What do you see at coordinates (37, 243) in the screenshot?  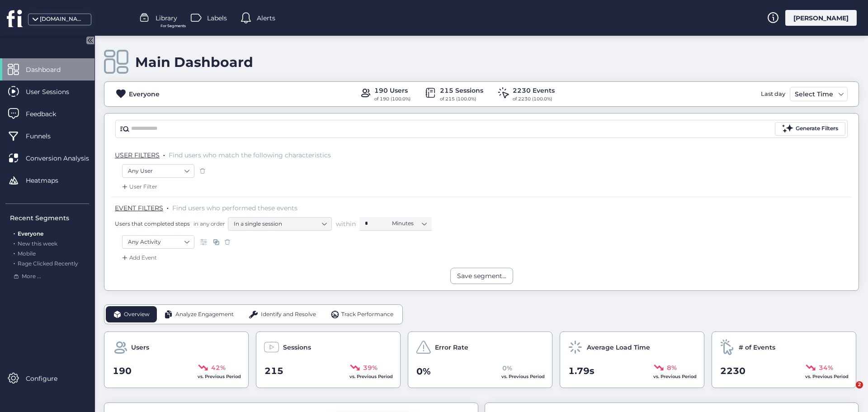 I see `span: New this week` at bounding box center [37, 243].